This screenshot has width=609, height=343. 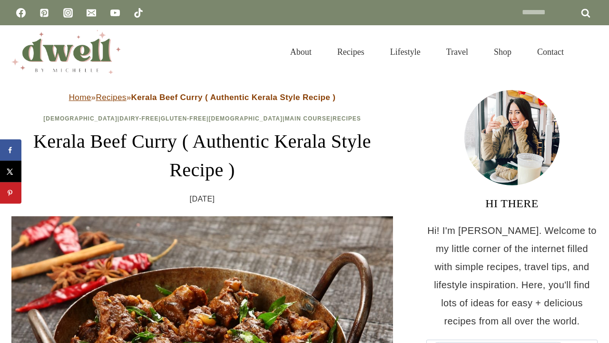 I want to click on a: About, so click(x=301, y=52).